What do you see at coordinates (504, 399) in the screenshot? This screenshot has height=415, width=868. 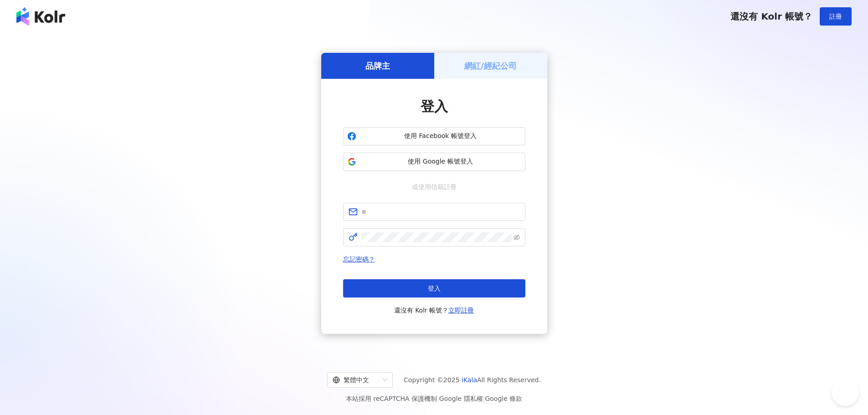 I see `a: Google 條款` at bounding box center [504, 399].